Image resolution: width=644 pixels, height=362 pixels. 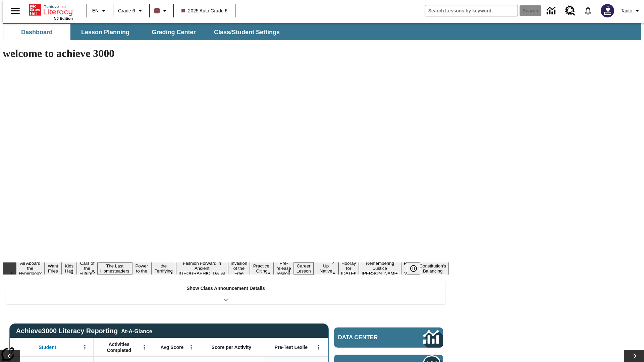 I want to click on span: Tauto, so click(x=626, y=11).